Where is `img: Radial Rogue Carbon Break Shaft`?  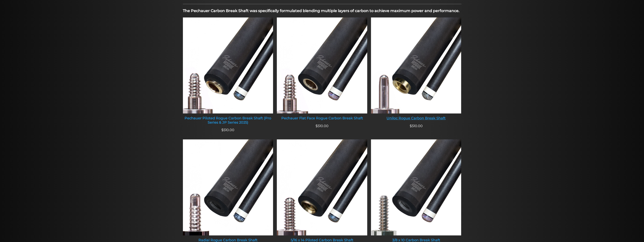
img: Radial Rogue Carbon Break Shaft is located at coordinates (228, 187).